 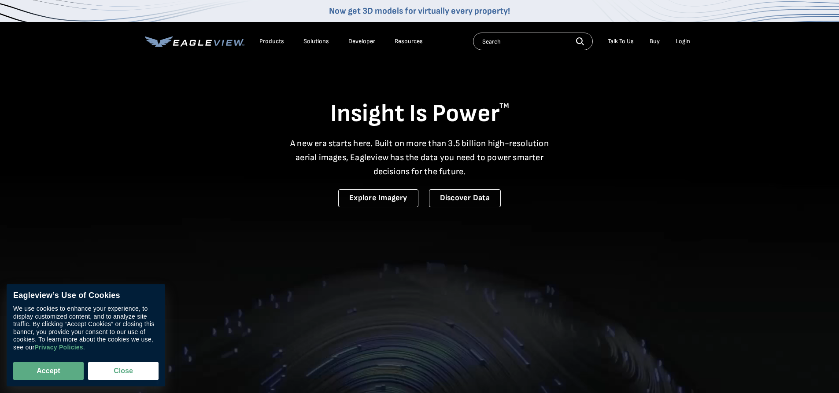 What do you see at coordinates (683, 41) in the screenshot?
I see `div: Login` at bounding box center [683, 41].